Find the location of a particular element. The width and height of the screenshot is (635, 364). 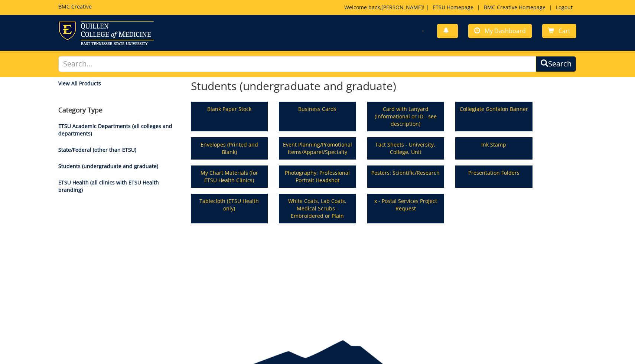

p: Envelopes (Printed and Blank) is located at coordinates (230, 149).